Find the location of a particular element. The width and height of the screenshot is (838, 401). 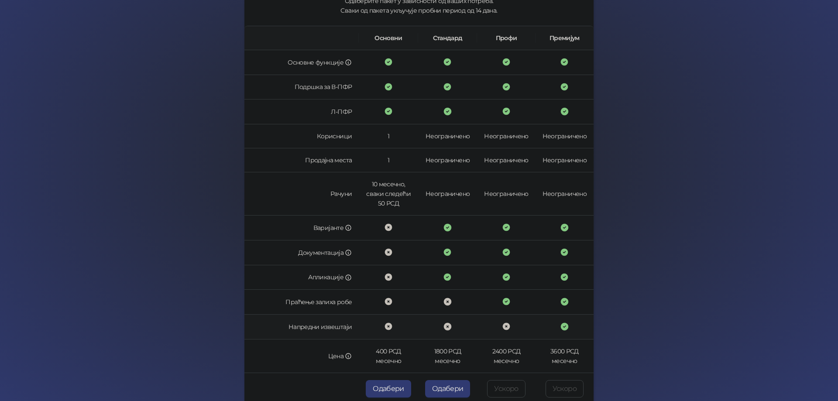

td: 400 РСД месечно is located at coordinates (388, 356).